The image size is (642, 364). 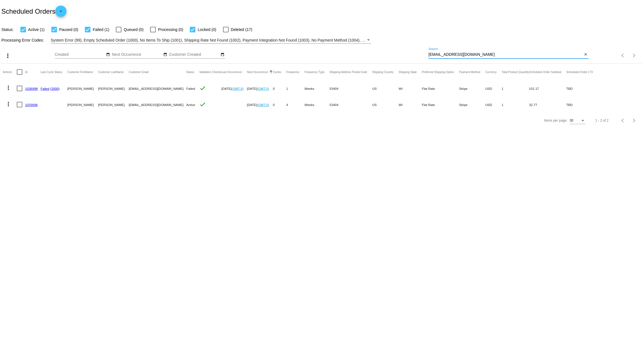 What do you see at coordinates (69, 30) in the screenshot?
I see `span: Paused (0)` at bounding box center [69, 30].